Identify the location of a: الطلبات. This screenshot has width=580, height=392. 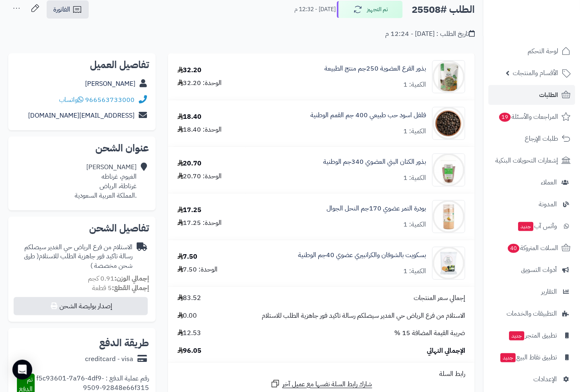
(532, 95).